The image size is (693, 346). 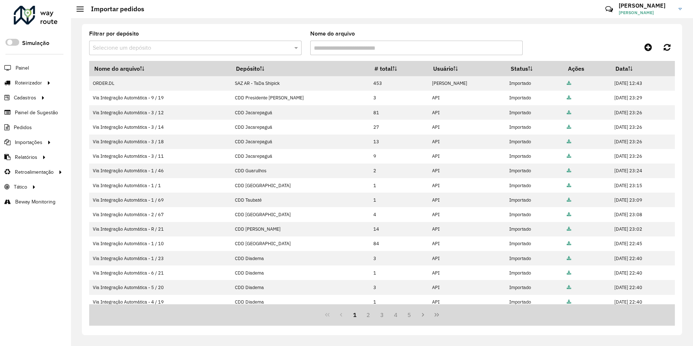 What do you see at coordinates (114, 9) in the screenshot?
I see `h2: Importar pedidos` at bounding box center [114, 9].